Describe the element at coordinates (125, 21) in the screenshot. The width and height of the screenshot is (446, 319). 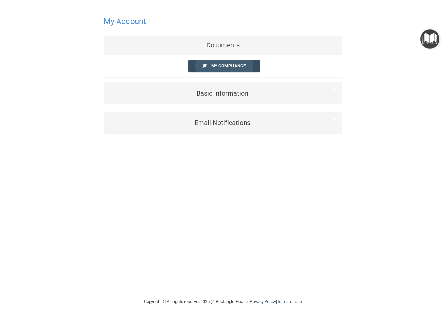
I see `h4: My Account` at that location.